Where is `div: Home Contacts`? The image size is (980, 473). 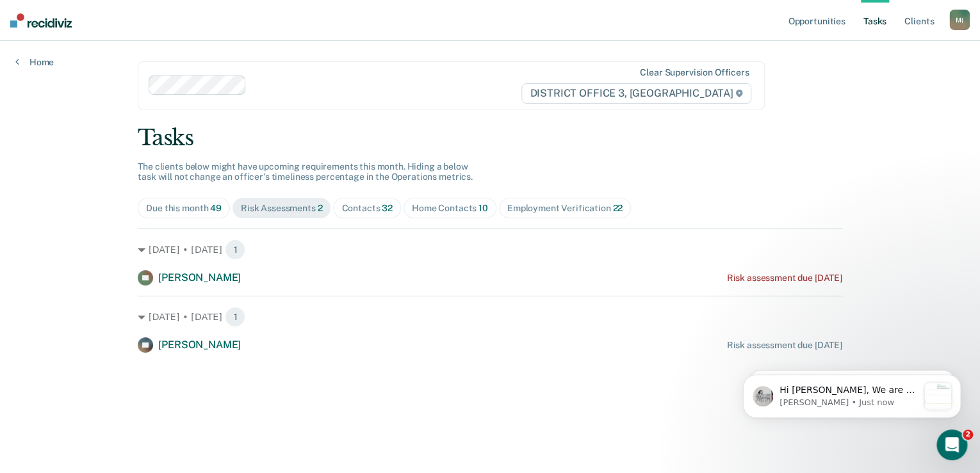
div: Home Contacts is located at coordinates (450, 208).